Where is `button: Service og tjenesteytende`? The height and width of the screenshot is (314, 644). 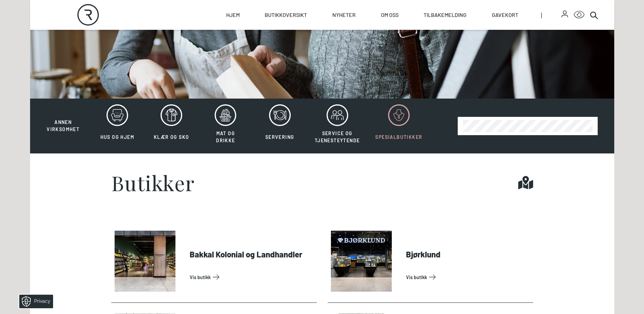 button: Service og tjenesteytende is located at coordinates (337, 126).